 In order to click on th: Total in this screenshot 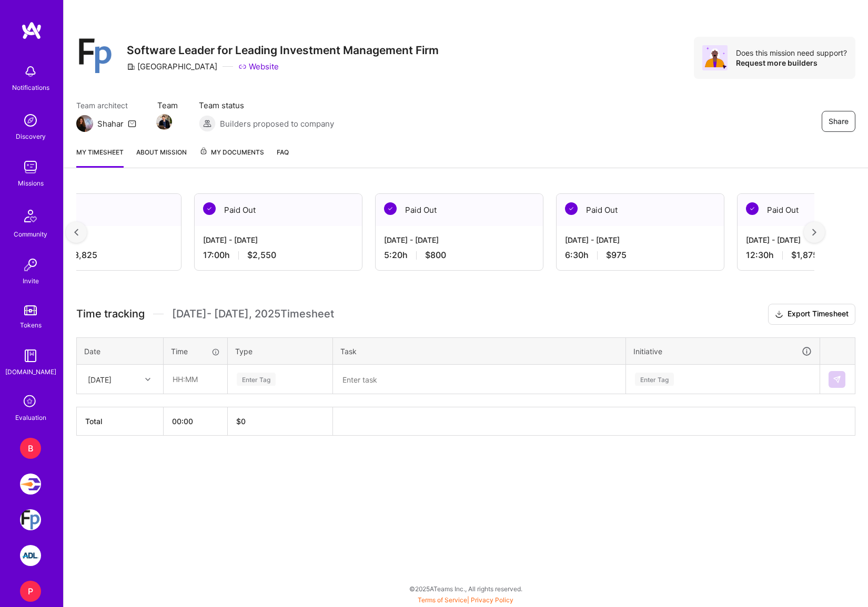, I will do `click(120, 421)`.